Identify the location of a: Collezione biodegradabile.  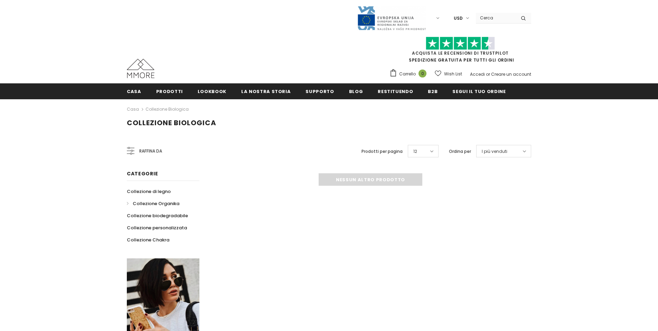
(157, 215).